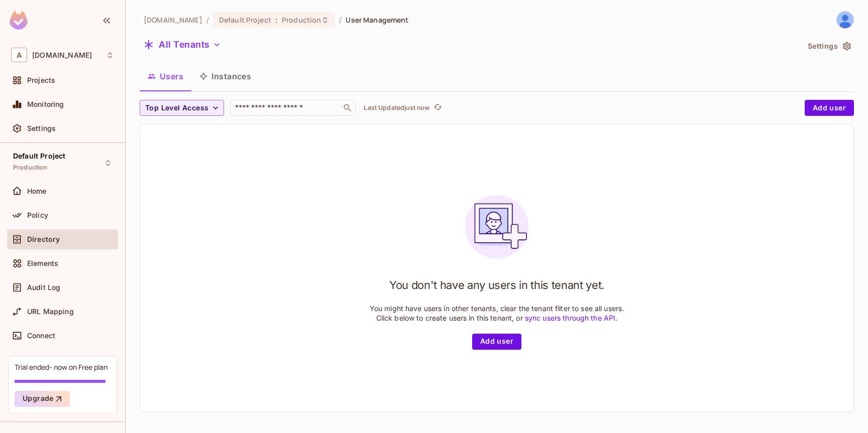 This screenshot has height=433, width=868. I want to click on span: URL Mapping, so click(50, 311).